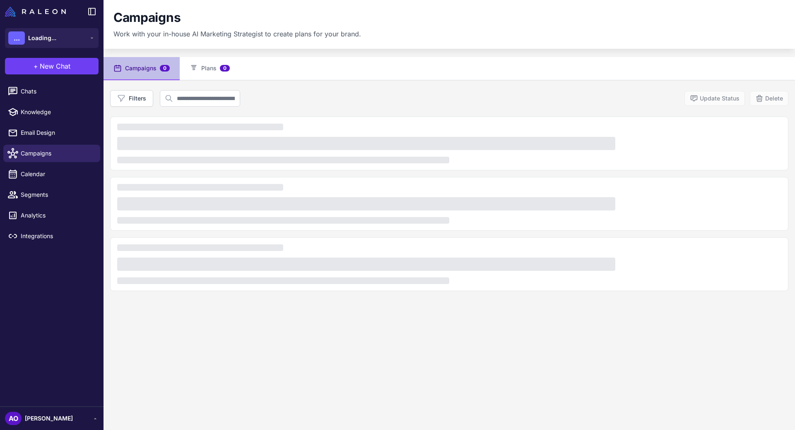 The width and height of the screenshot is (795, 430). I want to click on span: Chats, so click(57, 91).